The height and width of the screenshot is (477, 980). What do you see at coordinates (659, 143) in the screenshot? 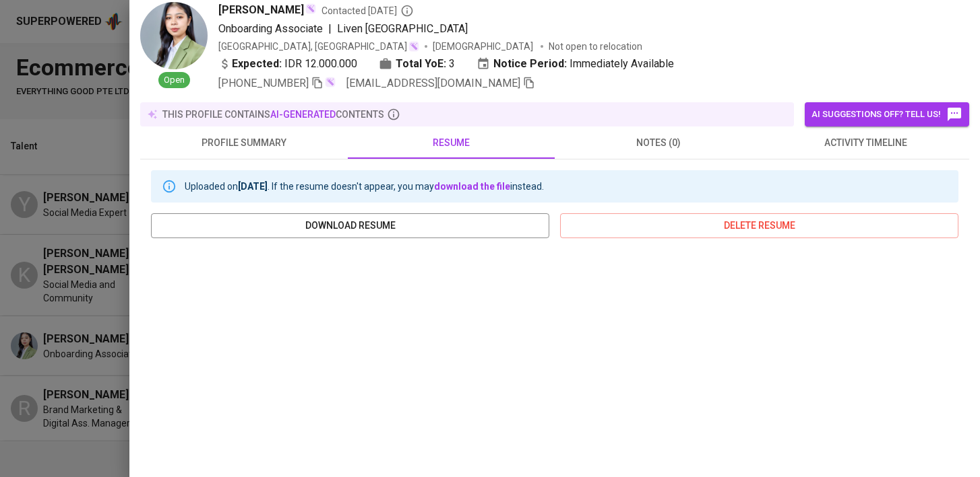
I see `span: notes (0)` at bounding box center [659, 143].